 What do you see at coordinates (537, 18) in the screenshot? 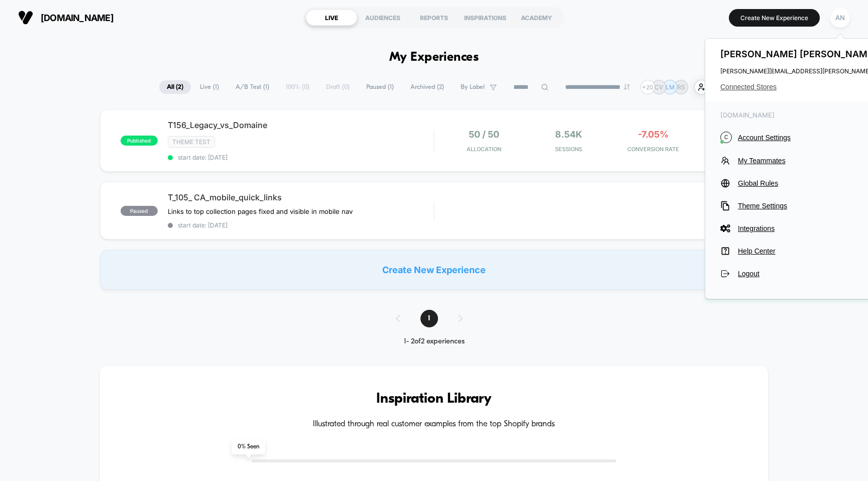
I see `div: ACADEMY` at bounding box center [537, 18].